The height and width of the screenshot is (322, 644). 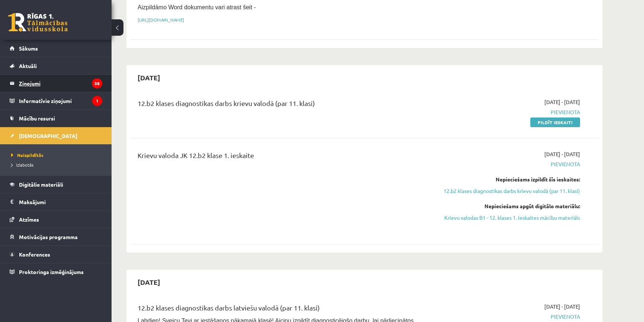 I want to click on div: Krievu valoda JK 12.b2 klase 1. ieskaite, so click(x=283, y=157).